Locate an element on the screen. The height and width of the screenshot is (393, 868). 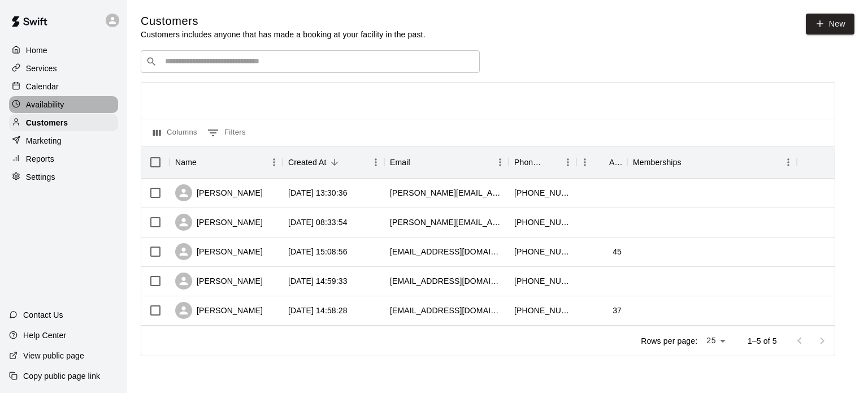
h5: Customers is located at coordinates (283, 21).